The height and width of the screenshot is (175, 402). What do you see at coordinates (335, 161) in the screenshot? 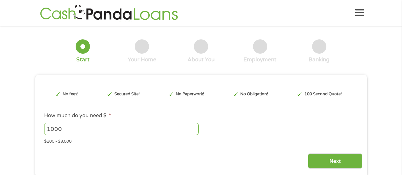
I see `input: Next` at bounding box center [335, 161].